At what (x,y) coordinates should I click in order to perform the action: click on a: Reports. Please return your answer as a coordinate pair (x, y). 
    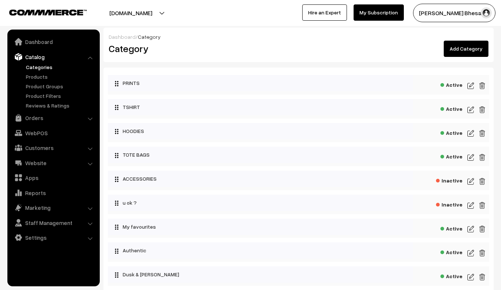
    Looking at the image, I should click on (53, 193).